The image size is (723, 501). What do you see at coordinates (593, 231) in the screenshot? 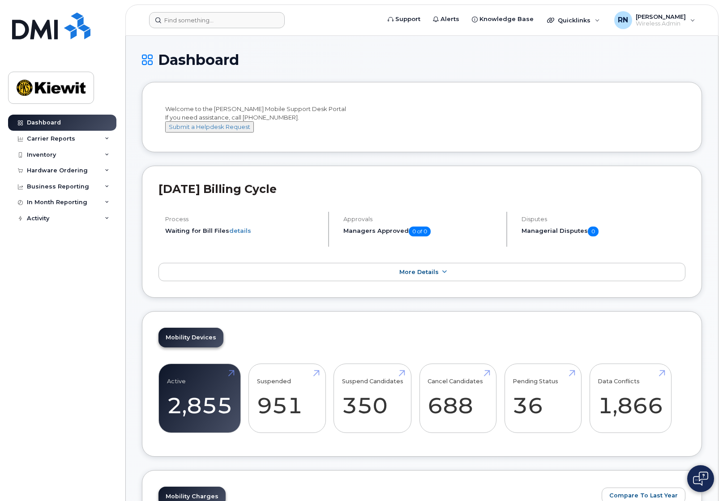
I see `span: 0` at bounding box center [593, 231].